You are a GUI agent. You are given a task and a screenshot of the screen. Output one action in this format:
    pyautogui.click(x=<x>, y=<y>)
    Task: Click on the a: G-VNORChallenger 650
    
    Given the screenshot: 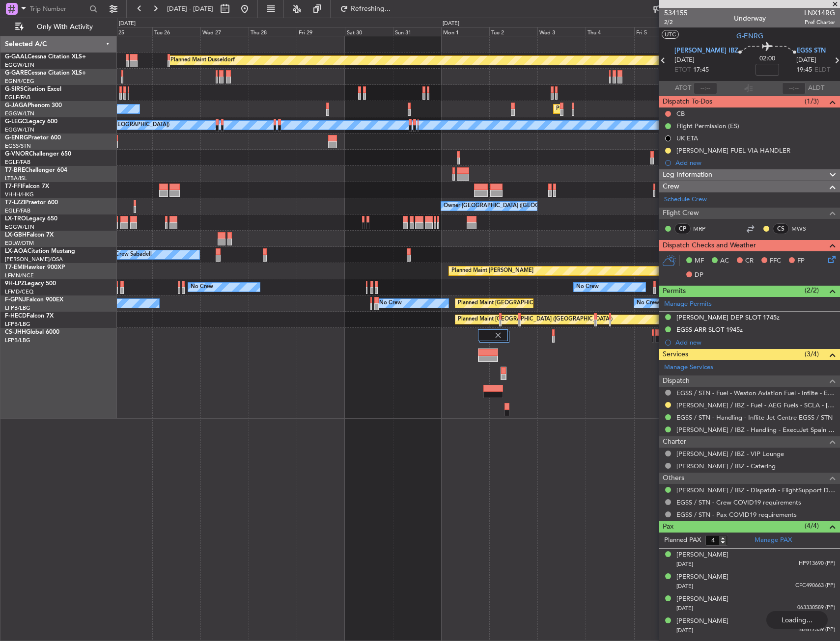 What is the action you would take?
    pyautogui.click(x=38, y=154)
    